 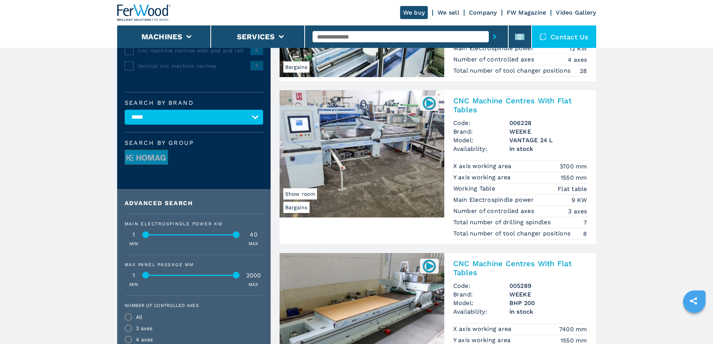 I want to click on span: Cnc machine centres with pod and rail, so click(x=194, y=51).